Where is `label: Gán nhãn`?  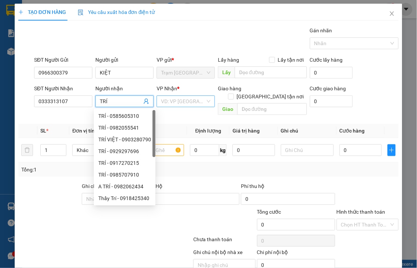
label: Gán nhãn is located at coordinates (321, 30).